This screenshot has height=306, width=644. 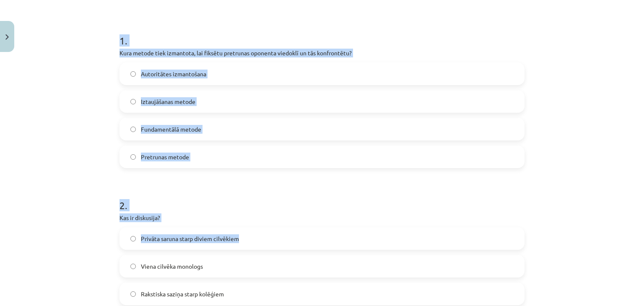 I want to click on span: Autoritātes izmantošana, so click(x=173, y=74).